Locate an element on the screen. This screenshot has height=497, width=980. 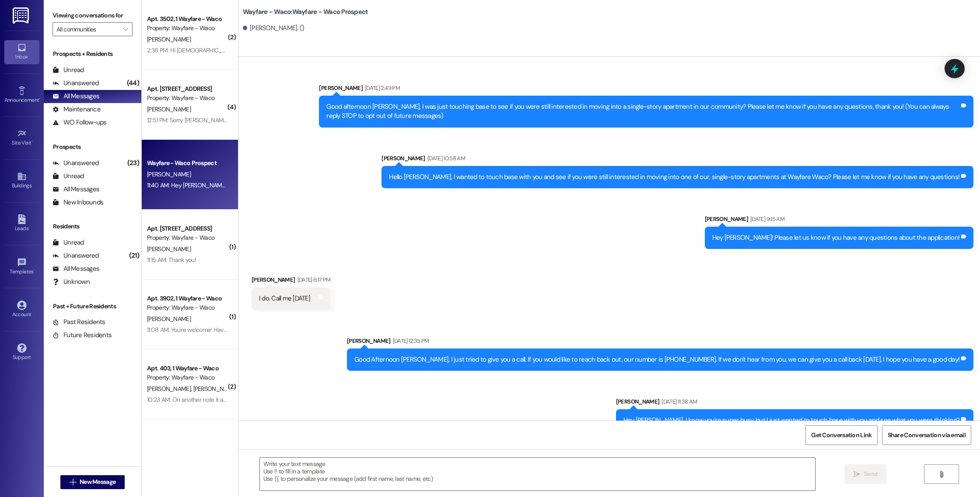
a: Account is located at coordinates (22, 310).